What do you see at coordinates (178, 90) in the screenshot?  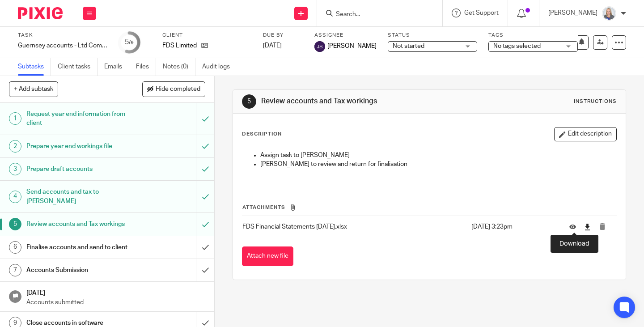 I see `span: Hide completed` at bounding box center [178, 90].